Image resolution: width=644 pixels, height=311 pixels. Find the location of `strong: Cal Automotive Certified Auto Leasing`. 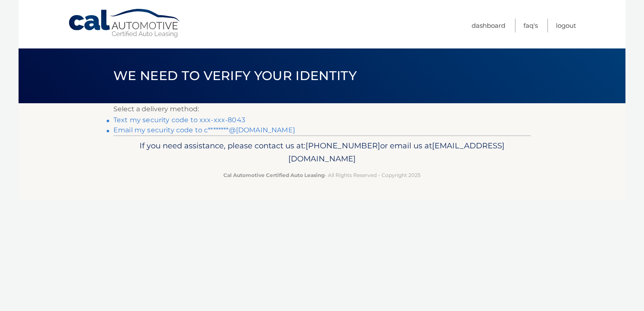

strong: Cal Automotive Certified Auto Leasing is located at coordinates (274, 175).